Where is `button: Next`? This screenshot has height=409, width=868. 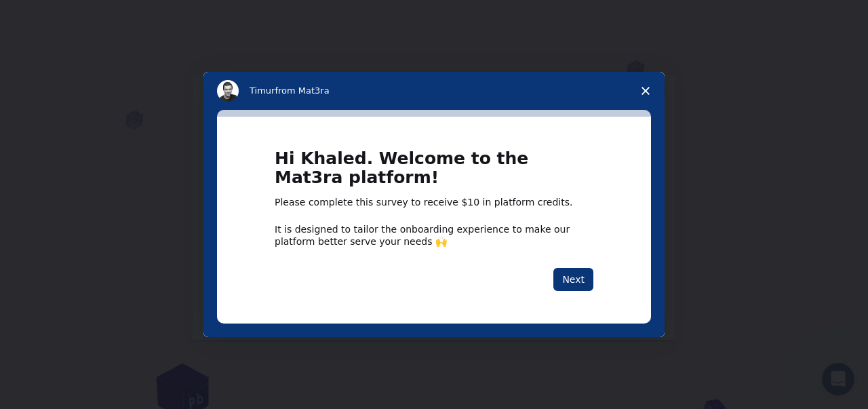 button: Next is located at coordinates (573, 280).